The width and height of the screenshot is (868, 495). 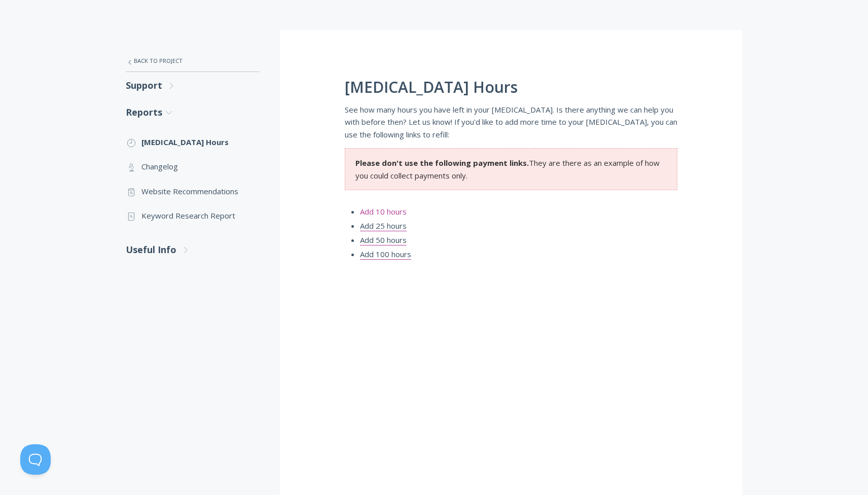 What do you see at coordinates (192, 112) in the screenshot?
I see `a: Reports` at bounding box center [192, 112].